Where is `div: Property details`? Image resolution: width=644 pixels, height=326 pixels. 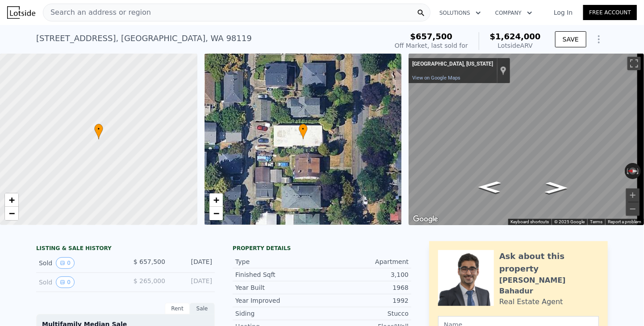
div: Property details is located at coordinates (322, 248).